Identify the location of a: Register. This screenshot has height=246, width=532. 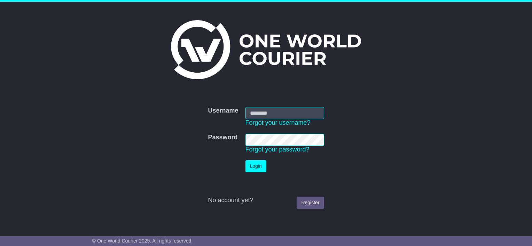
(310, 203).